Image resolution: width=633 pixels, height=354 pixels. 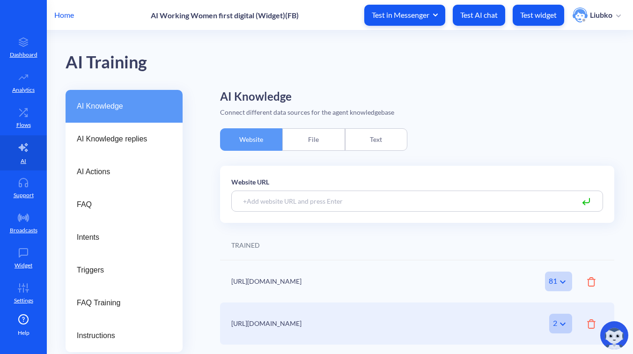 I want to click on span: Test in Messenger, so click(x=404, y=15).